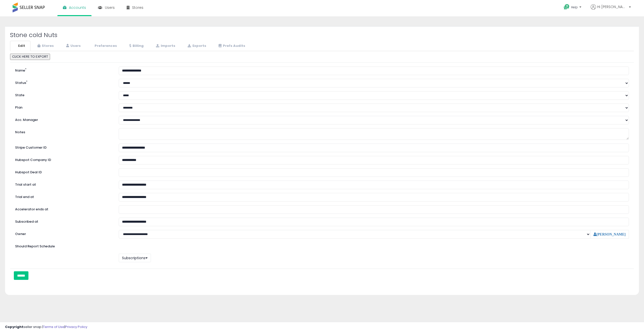 The width and height of the screenshot is (644, 332). Describe the element at coordinates (232, 46) in the screenshot. I see `a: Prefs Audits` at that location.